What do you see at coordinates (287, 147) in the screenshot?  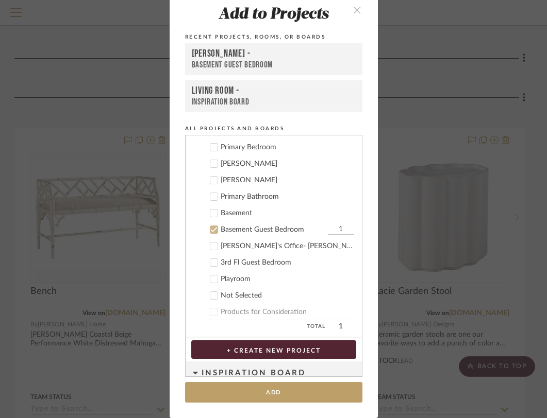 I see `div: Primary Bedroom` at bounding box center [287, 147].